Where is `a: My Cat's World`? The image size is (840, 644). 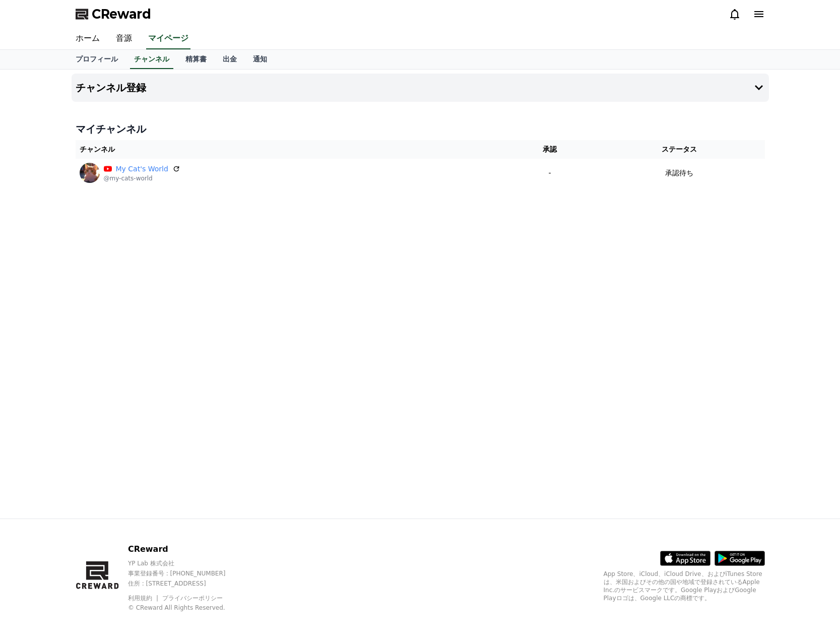 a: My Cat's World is located at coordinates (142, 168).